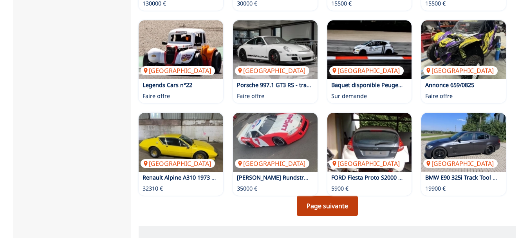 This screenshot has height=238, width=529. What do you see at coordinates (275, 50) in the screenshot?
I see `img: Porsche 997.1 GT3 RS - transformation club sport avec caractère de course` at bounding box center [275, 50].